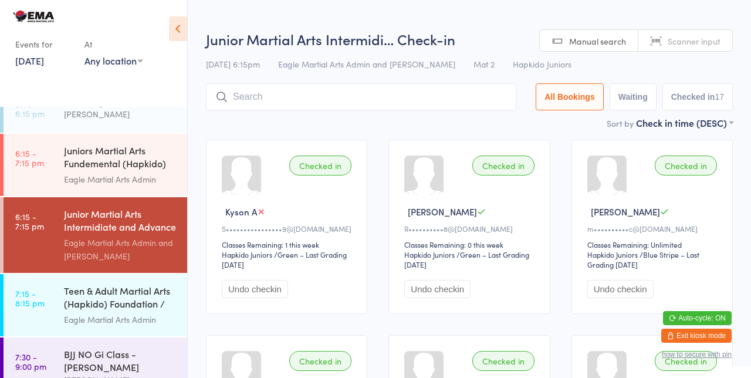  What do you see at coordinates (719, 97) in the screenshot?
I see `div: 17` at bounding box center [719, 97].